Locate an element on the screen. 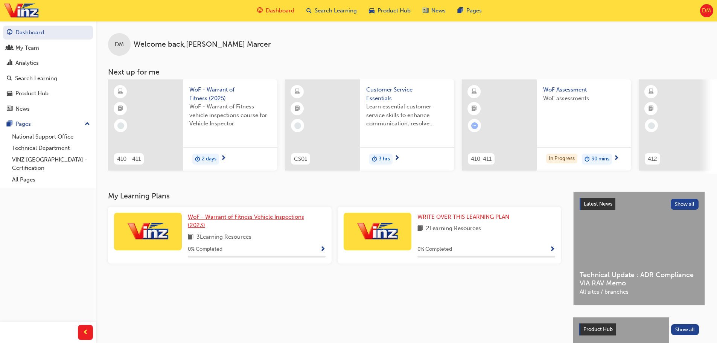 This screenshot has width=717, height=343. span: 2 days is located at coordinates (209, 159).